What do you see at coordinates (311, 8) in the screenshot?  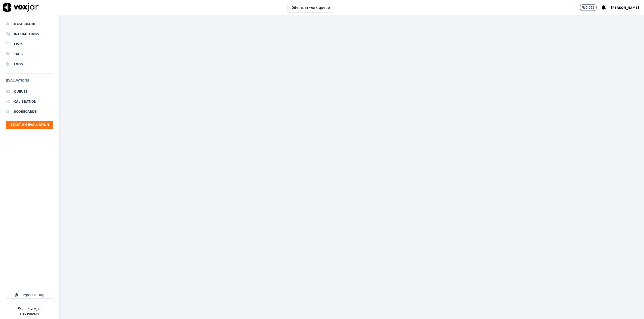 I see `button: 0items in work queue` at bounding box center [311, 8].